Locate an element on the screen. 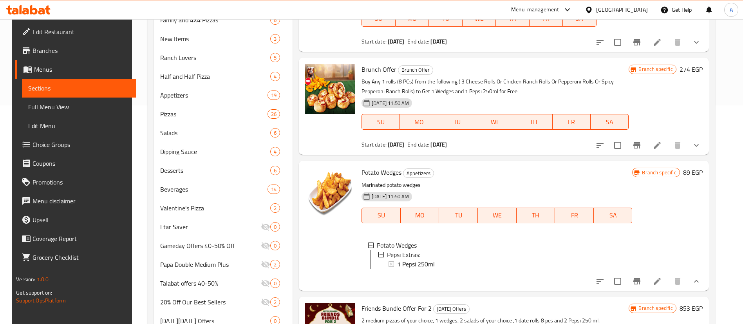  div: Half and Half Pizza4 is located at coordinates (223, 76).